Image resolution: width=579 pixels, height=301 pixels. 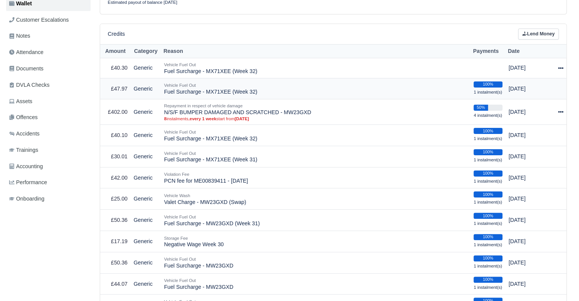 I want to click on small: Vehicle Wash, so click(x=177, y=196).